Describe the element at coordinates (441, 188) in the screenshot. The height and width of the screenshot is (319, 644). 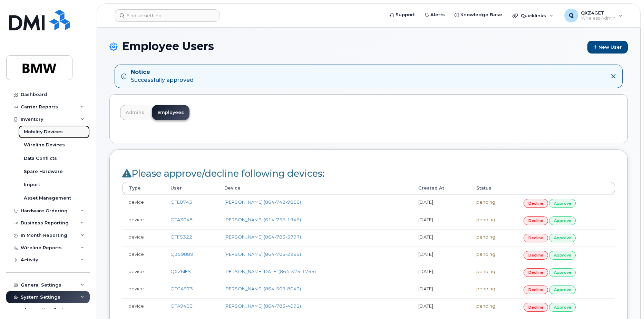
I see `th: Created At` at that location.